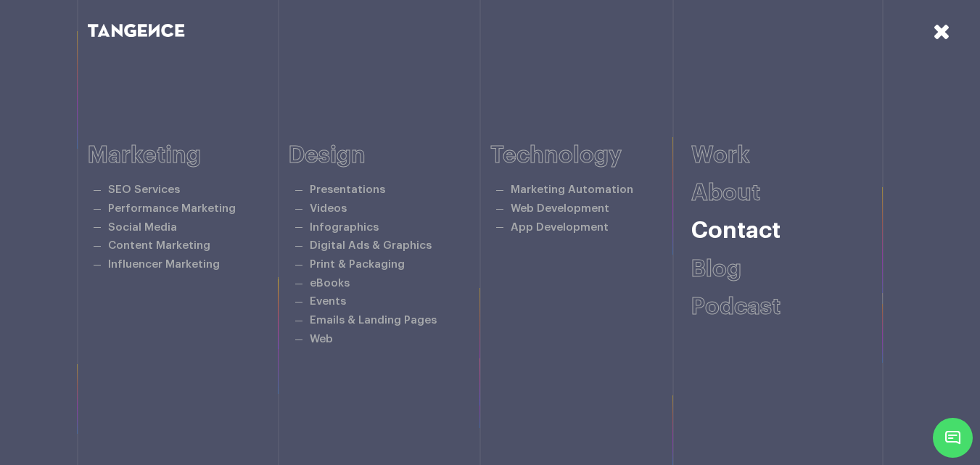 Image resolution: width=980 pixels, height=465 pixels. I want to click on div: Chat Widget, so click(953, 437).